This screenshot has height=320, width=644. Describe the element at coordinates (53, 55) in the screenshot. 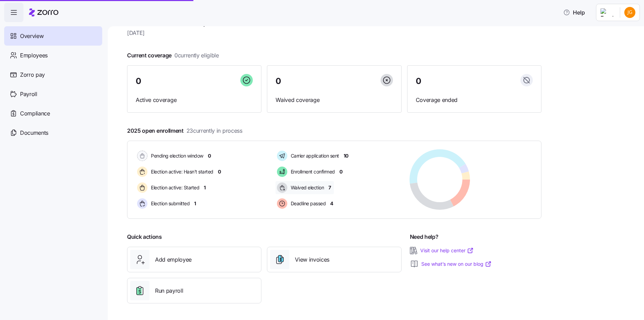

I see `a: Employees` at that location.